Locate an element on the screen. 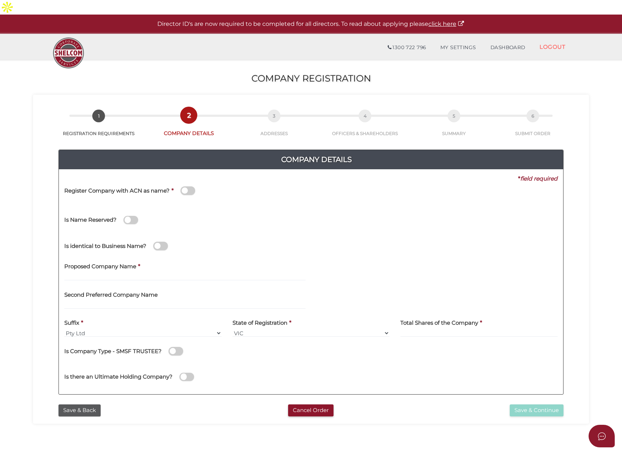 This screenshot has width=622, height=451. h4: Second Preferred Company Name is located at coordinates (111, 295).